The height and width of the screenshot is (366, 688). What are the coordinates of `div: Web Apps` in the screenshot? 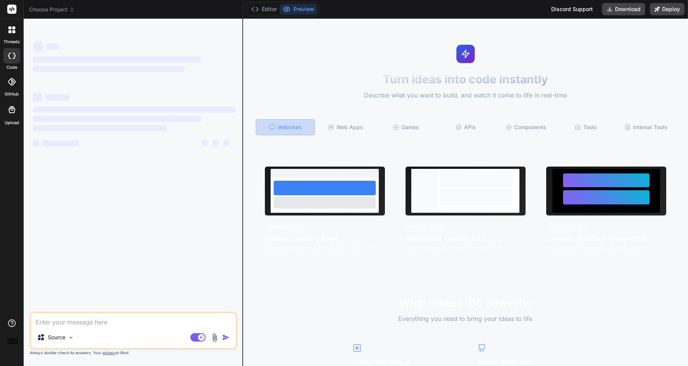 It's located at (345, 127).